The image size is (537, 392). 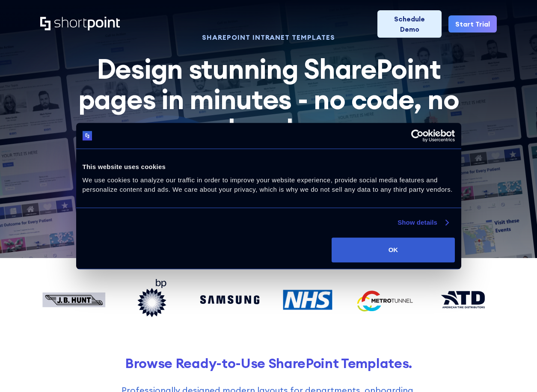 I want to click on a: Home, so click(x=80, y=24).